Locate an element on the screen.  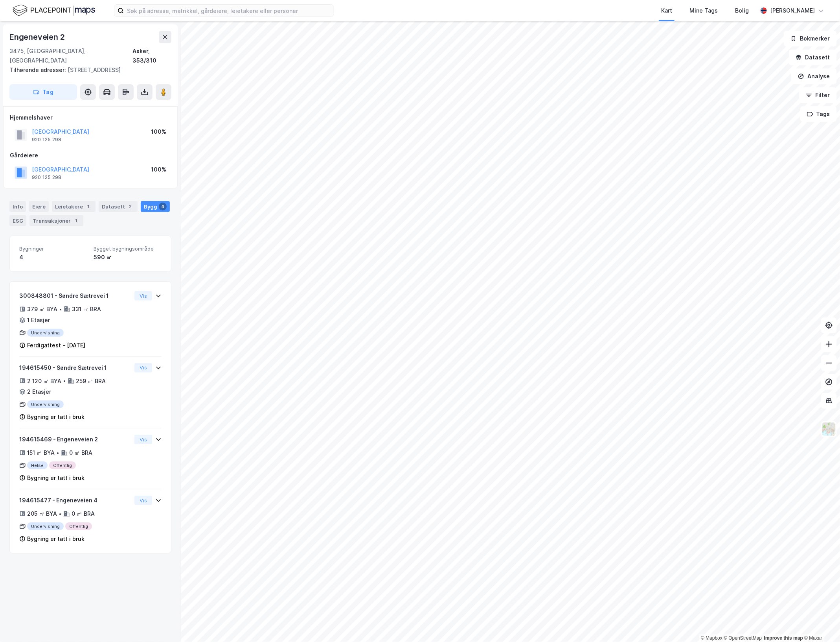
button: Analyse is located at coordinates (814, 76).